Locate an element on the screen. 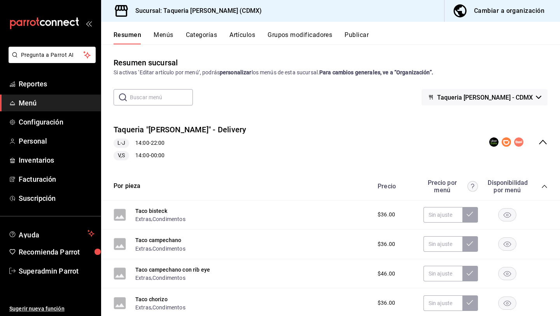  button: Taco campechano con rib eye is located at coordinates (173, 270).